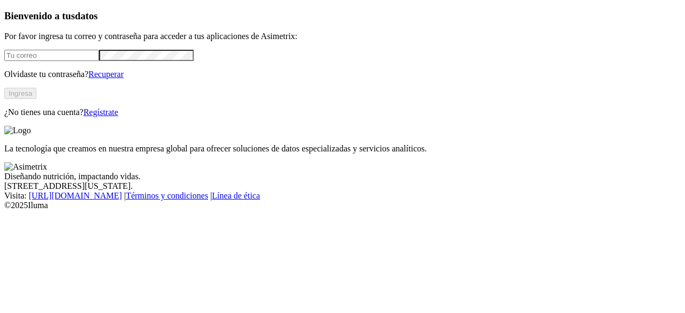 The image size is (685, 313). I want to click on div: © 2025 Iluma, so click(342, 205).